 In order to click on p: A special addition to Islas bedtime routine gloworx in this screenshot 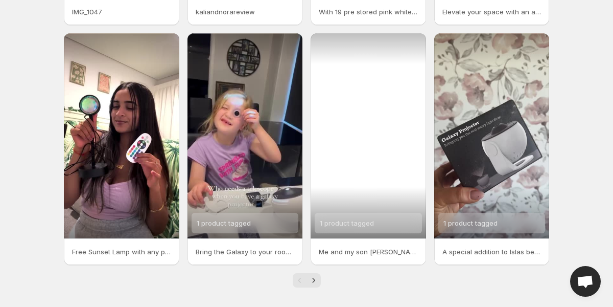, I will do `click(492, 251)`.